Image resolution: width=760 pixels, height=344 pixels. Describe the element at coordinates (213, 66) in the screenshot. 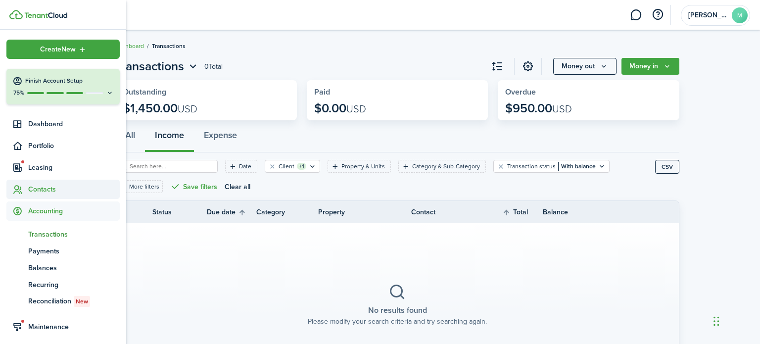

I see `header-page-total: 0 Total` at that location.